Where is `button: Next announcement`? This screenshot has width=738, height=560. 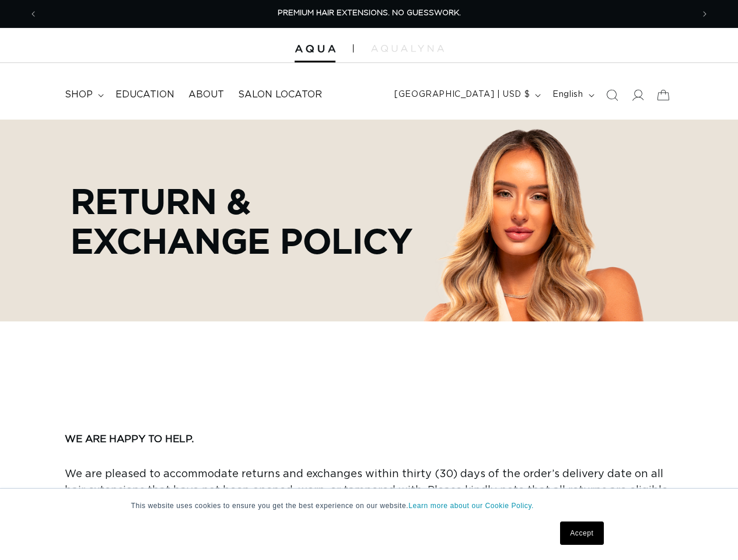
button: Next announcement is located at coordinates (705, 14).